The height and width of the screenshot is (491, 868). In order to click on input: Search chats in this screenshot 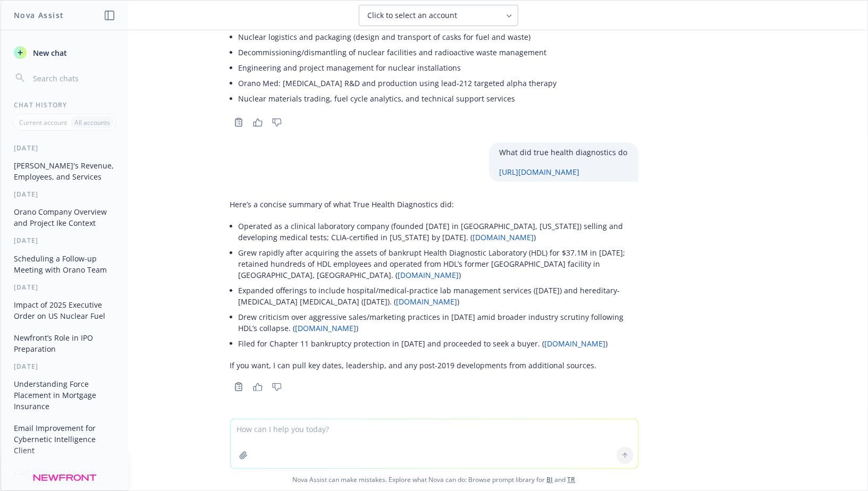, I will do `click(73, 78)`.